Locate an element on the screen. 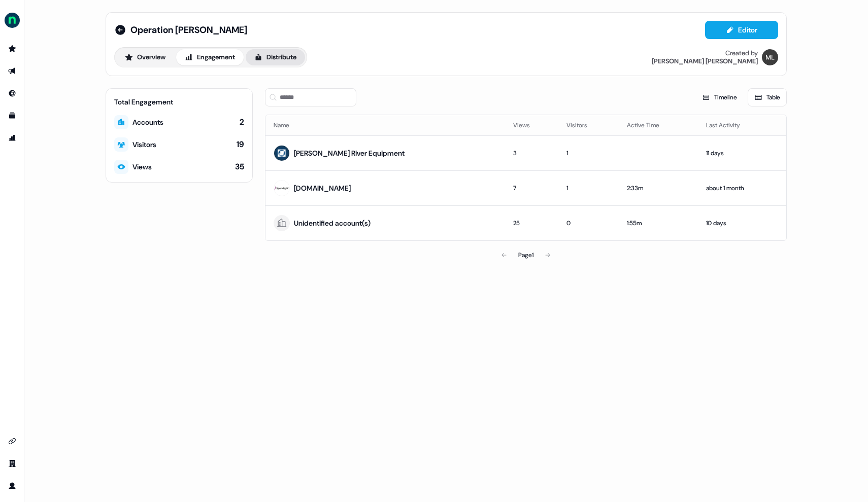  button: Engagement is located at coordinates (210, 57).